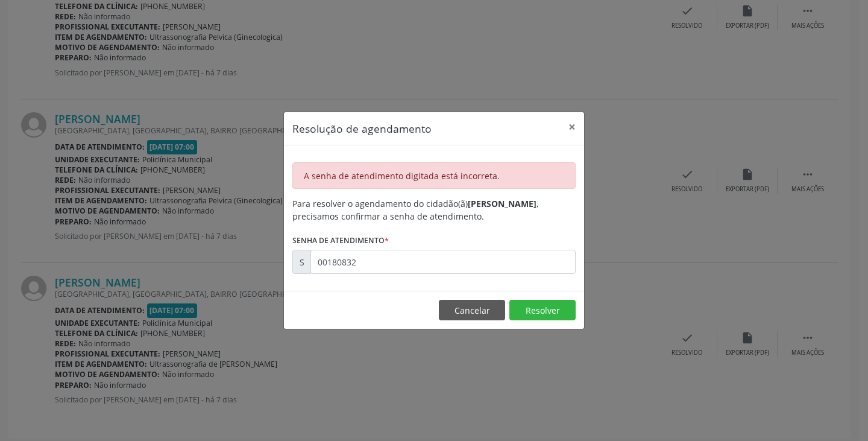 This screenshot has width=868, height=441. Describe the element at coordinates (301, 261) in the screenshot. I see `div: S` at that location.